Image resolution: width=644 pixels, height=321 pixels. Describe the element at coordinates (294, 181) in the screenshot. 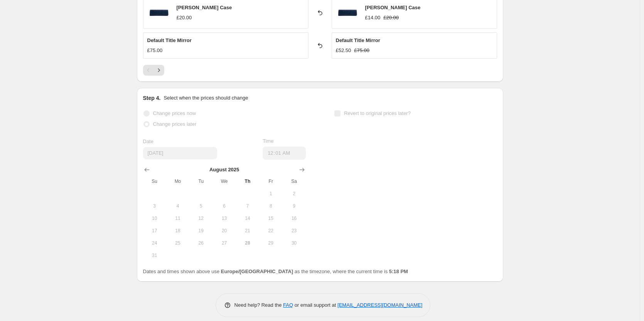

I see `span: Sa` at that location.